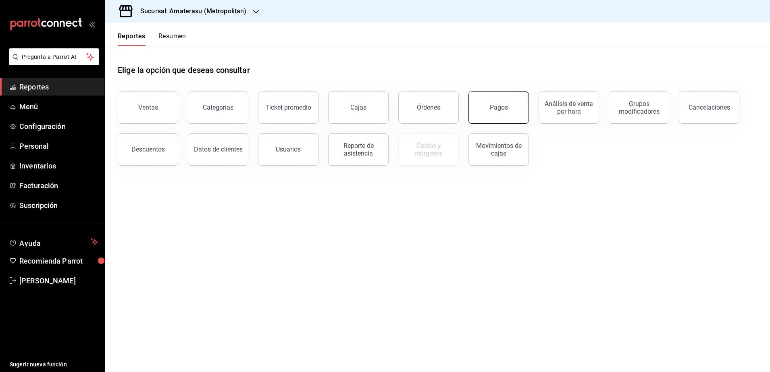 The width and height of the screenshot is (770, 372). I want to click on div: Órdenes, so click(429, 107).